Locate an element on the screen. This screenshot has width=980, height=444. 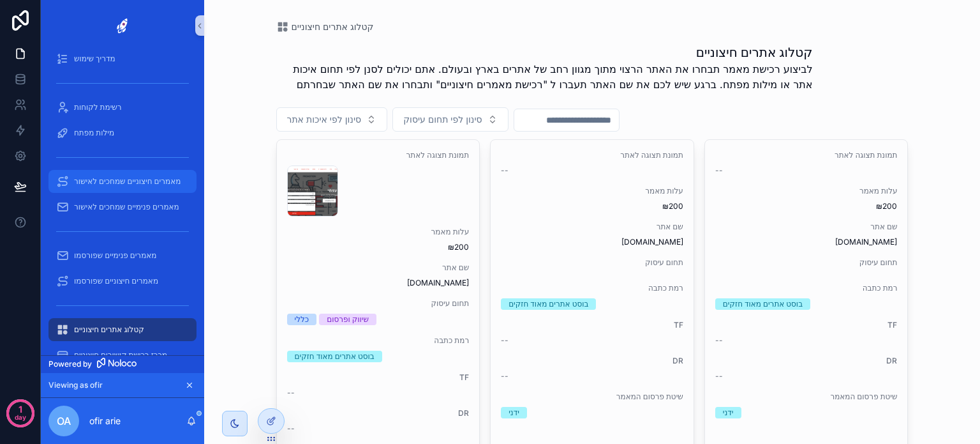
div: scrollable content is located at coordinates (122, 203).